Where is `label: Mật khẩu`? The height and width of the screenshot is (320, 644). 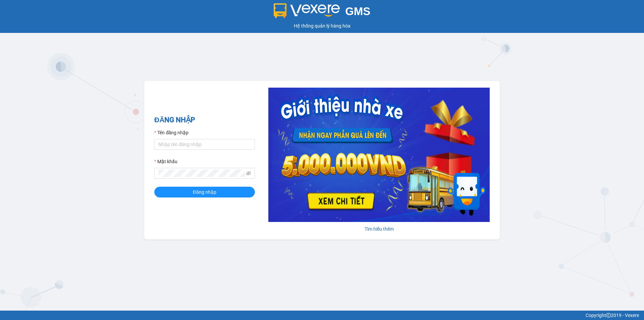
label: Mật khẩu is located at coordinates (166, 162).